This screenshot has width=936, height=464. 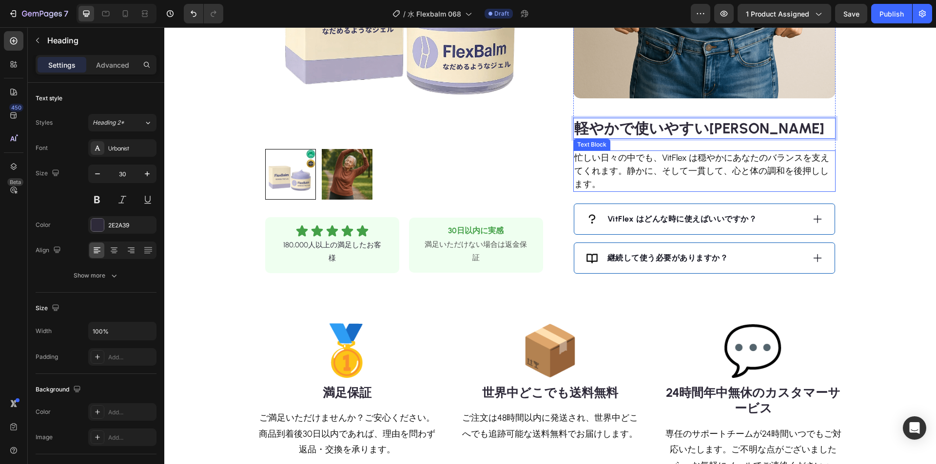 What do you see at coordinates (168, 225) in the screenshot?
I see `p: 180,000人以上の満足したお客様` at bounding box center [168, 225].